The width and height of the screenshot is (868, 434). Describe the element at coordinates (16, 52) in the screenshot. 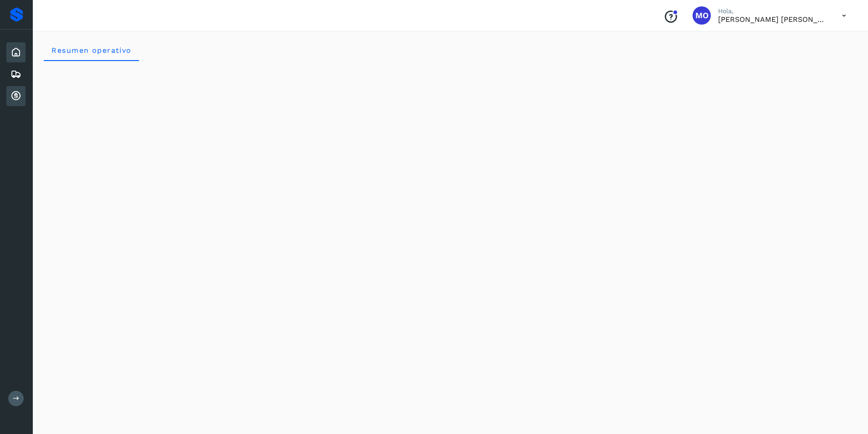

I see `div: Inicio` at that location.